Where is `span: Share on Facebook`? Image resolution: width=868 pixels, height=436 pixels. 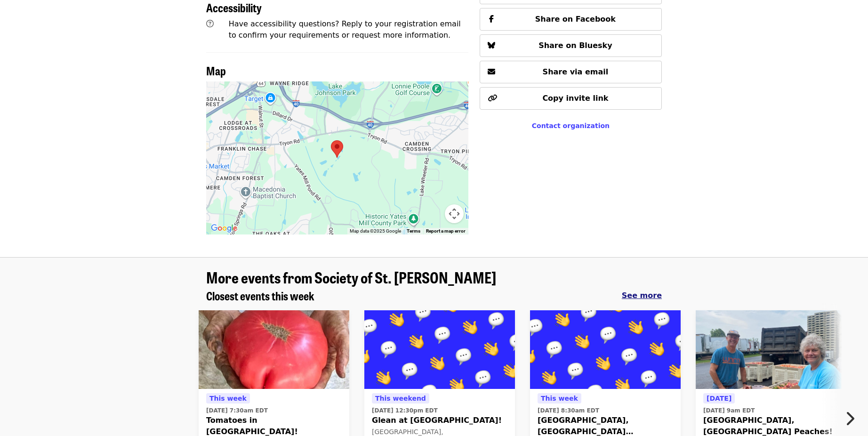 span: Share on Facebook is located at coordinates (575, 18).